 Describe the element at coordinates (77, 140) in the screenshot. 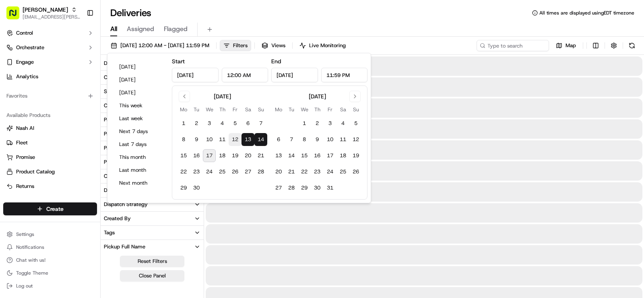

I see `a: Powered byPylon` at that location.